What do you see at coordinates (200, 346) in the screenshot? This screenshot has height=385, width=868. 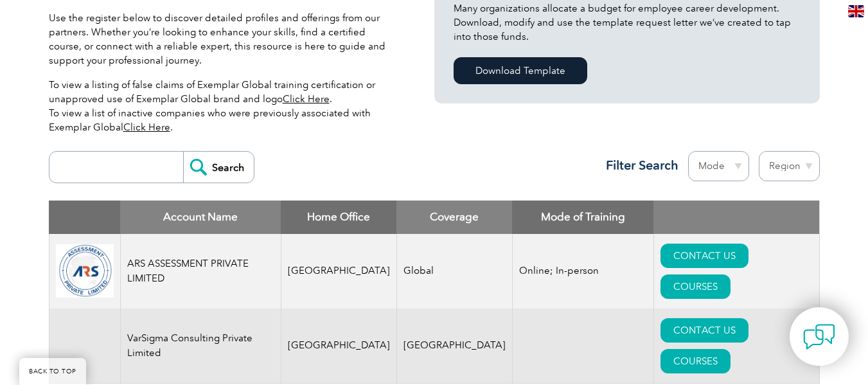 I see `td: VarSigma Consulting Private Limited` at bounding box center [200, 346].